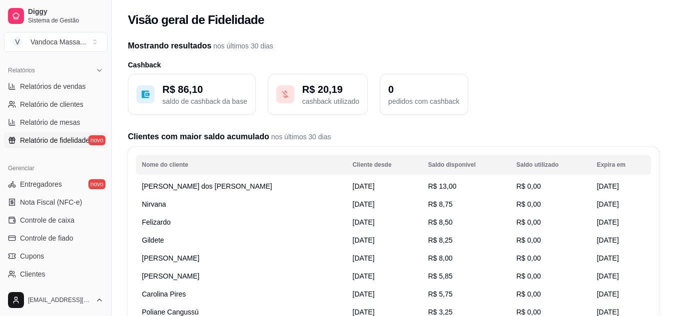  What do you see at coordinates (55, 274) in the screenshot?
I see `a: Clientes` at bounding box center [55, 274].